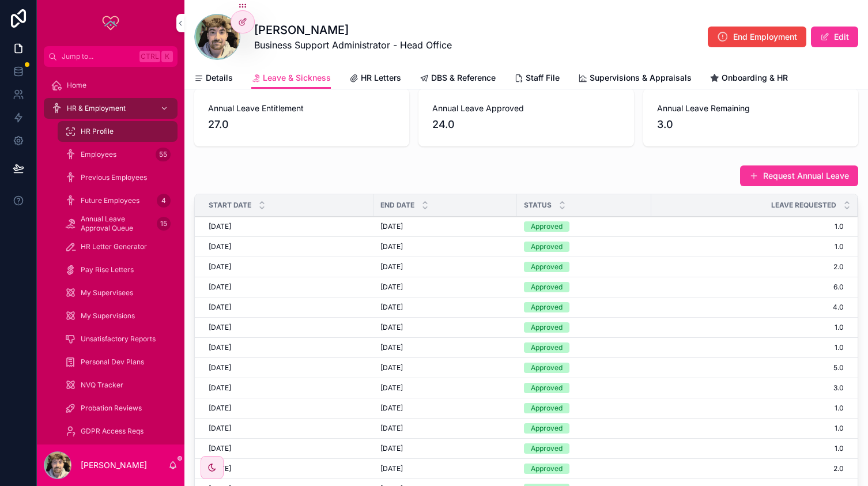  Describe the element at coordinates (117, 431) in the screenshot. I see `a: GDPR Access Reqs` at that location.